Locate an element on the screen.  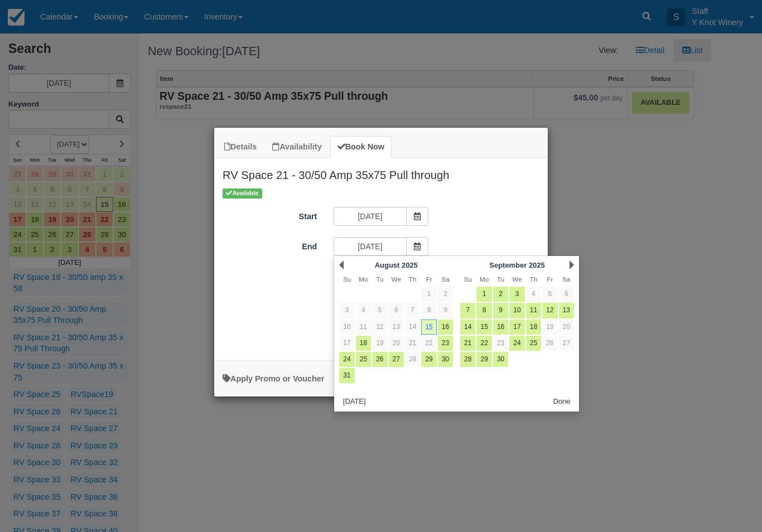
a: Book Now is located at coordinates (361, 147).